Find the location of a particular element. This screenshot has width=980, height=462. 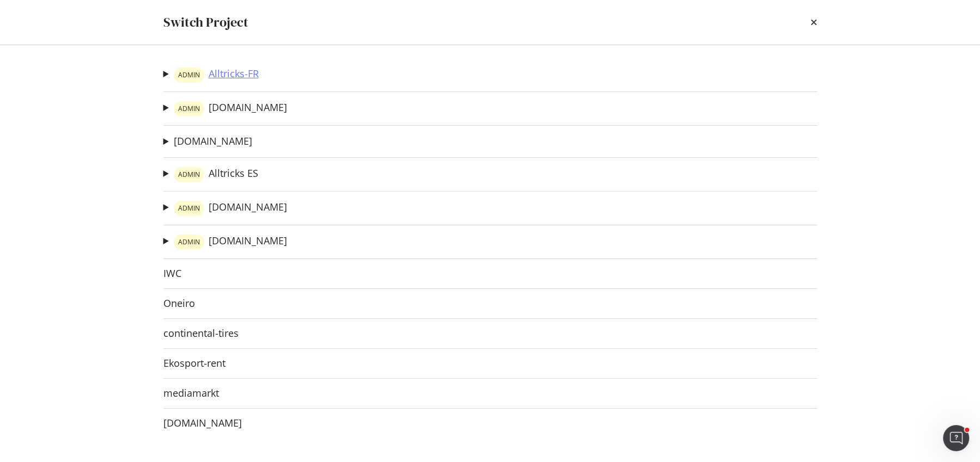

a: warning labelAlltricks-FR is located at coordinates (216, 75).